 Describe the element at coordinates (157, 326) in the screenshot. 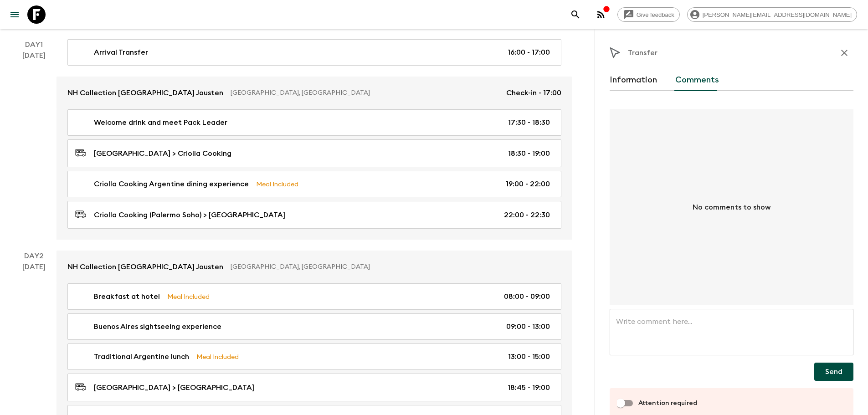

I see `p: Buenos Aires sightseeing experience` at that location.